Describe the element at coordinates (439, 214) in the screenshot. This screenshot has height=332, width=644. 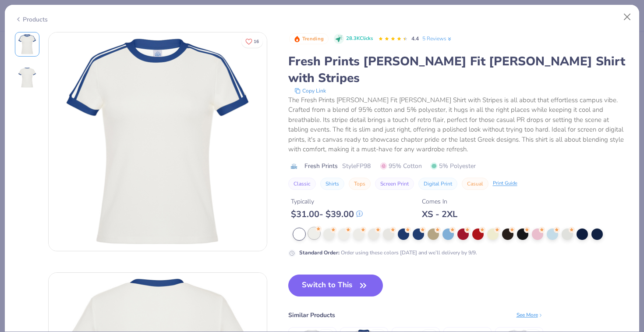
I see `div: XS - 2XL` at that location.